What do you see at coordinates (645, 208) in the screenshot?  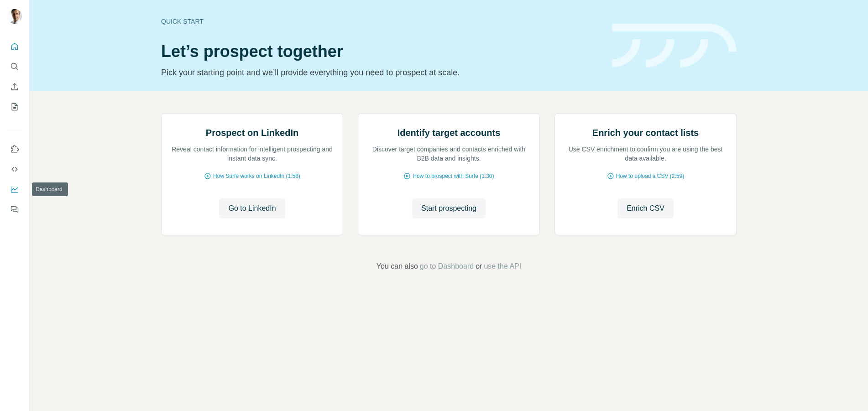 I see `span: Enrich CSV` at bounding box center [645, 208].